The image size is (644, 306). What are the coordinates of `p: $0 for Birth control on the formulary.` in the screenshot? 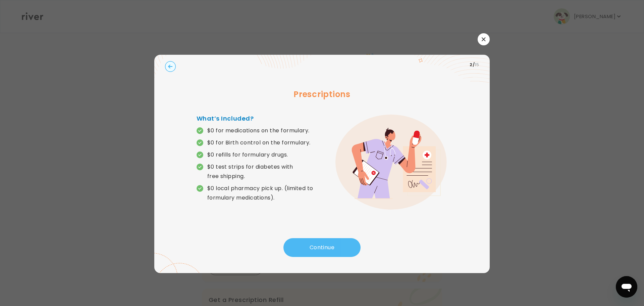 It's located at (259, 142).